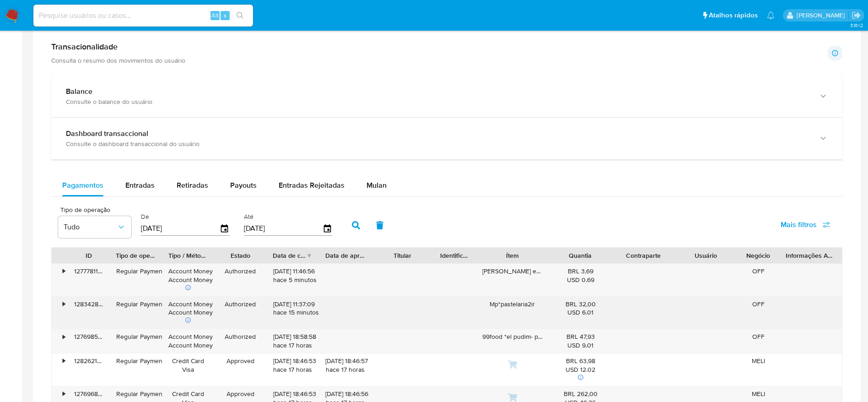 The height and width of the screenshot is (402, 868). I want to click on span: Alt, so click(215, 15).